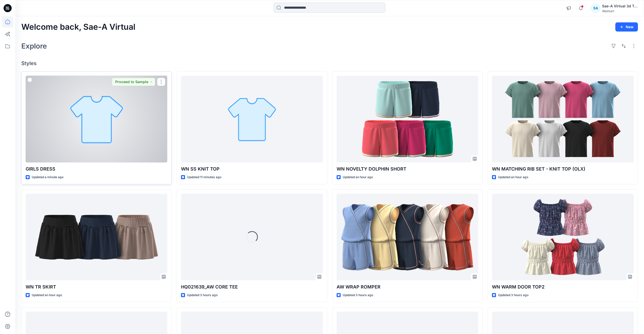  Describe the element at coordinates (96, 287) in the screenshot. I see `p: WN TR SKIRT` at that location.